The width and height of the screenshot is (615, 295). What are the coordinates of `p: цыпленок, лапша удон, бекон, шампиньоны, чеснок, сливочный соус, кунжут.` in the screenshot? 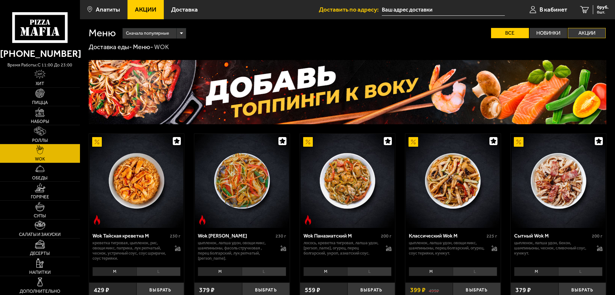 It's located at (552, 248).